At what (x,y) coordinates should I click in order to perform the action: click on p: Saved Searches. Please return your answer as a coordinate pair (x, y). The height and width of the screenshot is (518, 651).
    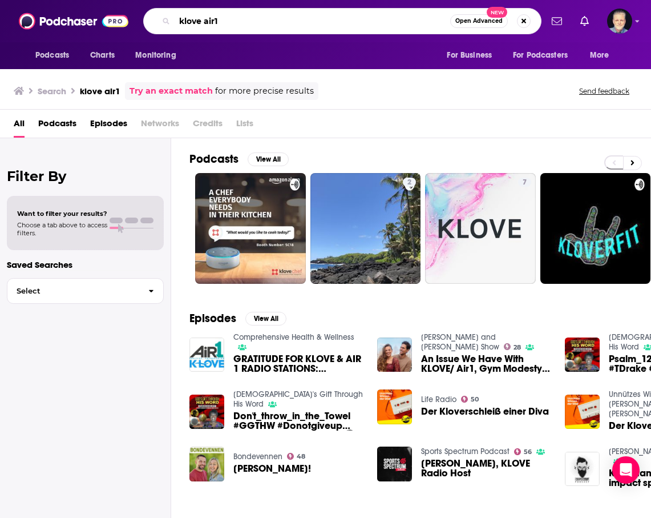
    Looking at the image, I should click on (85, 264).